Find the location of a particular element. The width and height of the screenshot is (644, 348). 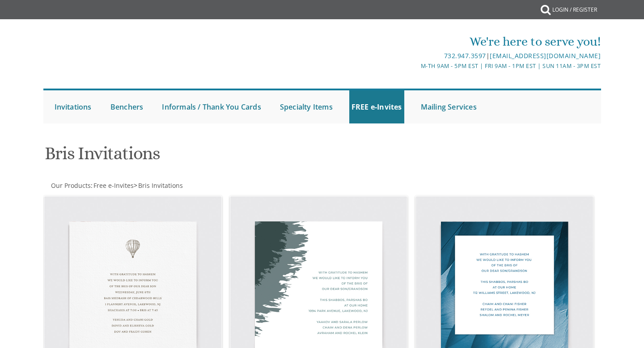

a: Our Products is located at coordinates (70, 185).